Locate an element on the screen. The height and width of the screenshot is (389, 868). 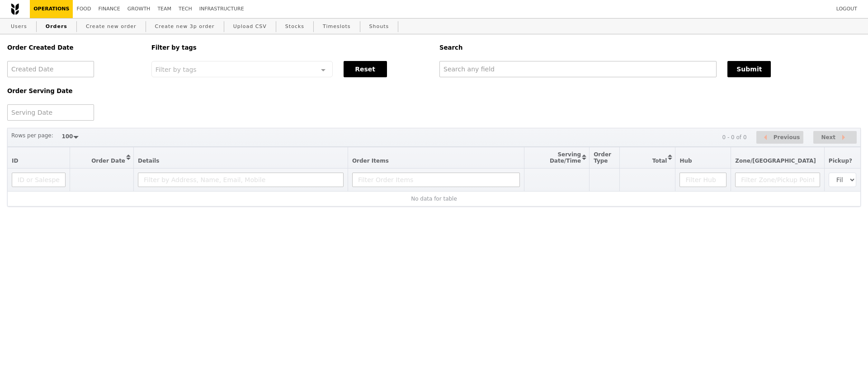
a: Shouts is located at coordinates (379, 27).